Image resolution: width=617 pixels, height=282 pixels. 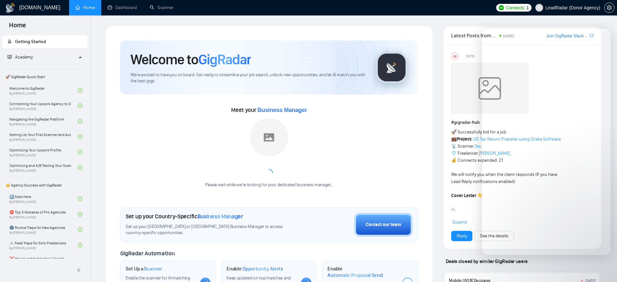 What do you see at coordinates (225, 59) in the screenshot?
I see `span: GigRadar` at bounding box center [225, 59].